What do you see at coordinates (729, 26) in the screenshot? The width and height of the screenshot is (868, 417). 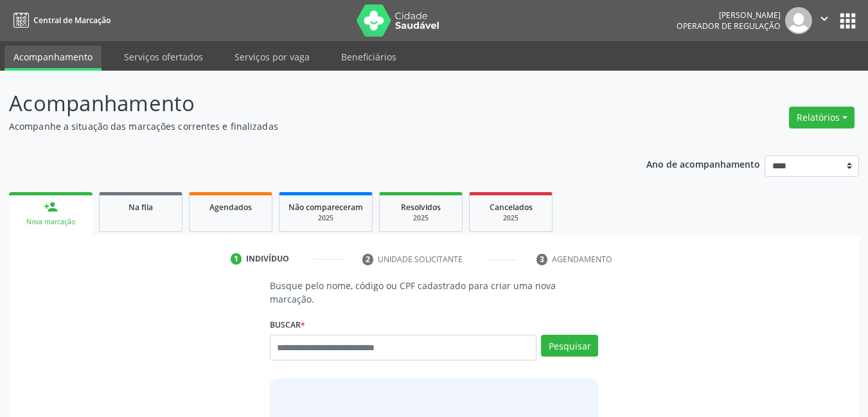 I see `span: Operador de regulação` at bounding box center [729, 26].